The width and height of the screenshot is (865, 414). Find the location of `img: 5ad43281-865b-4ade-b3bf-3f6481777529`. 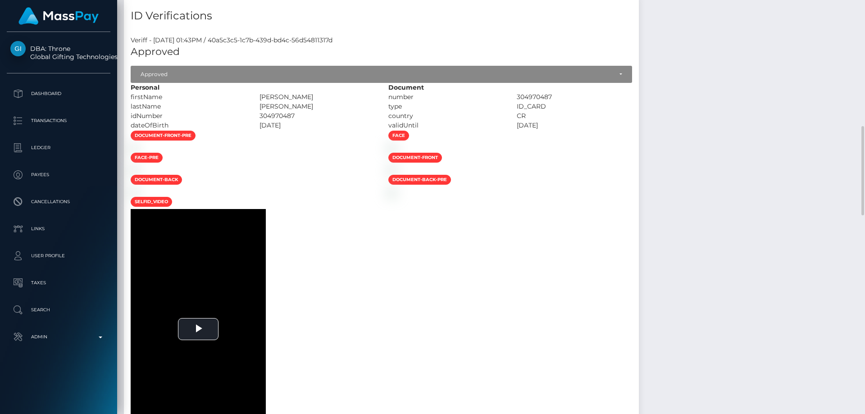

img: 5ad43281-865b-4ade-b3bf-3f6481777529 is located at coordinates (134, 192).